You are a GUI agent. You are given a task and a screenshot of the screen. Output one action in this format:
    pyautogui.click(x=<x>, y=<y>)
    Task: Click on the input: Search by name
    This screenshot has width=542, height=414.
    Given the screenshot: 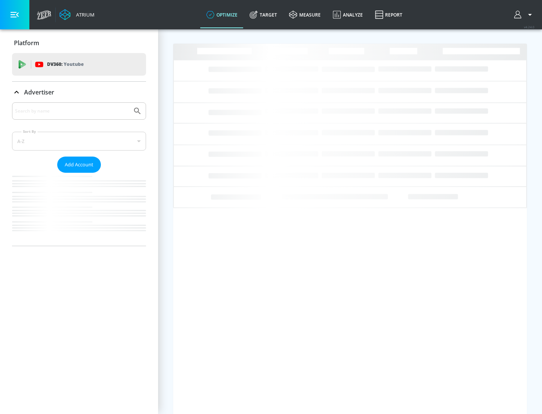 What is the action you would take?
    pyautogui.click(x=72, y=111)
    